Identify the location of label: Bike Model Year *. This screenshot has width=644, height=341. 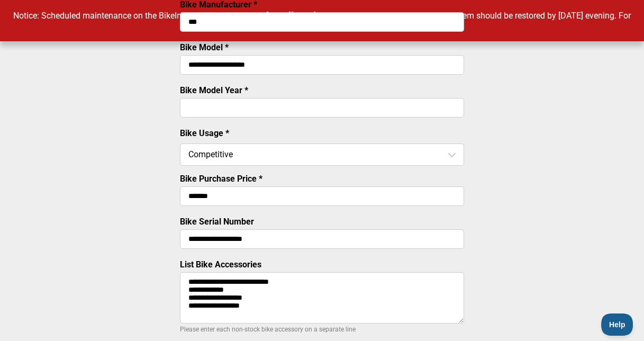
(213, 90).